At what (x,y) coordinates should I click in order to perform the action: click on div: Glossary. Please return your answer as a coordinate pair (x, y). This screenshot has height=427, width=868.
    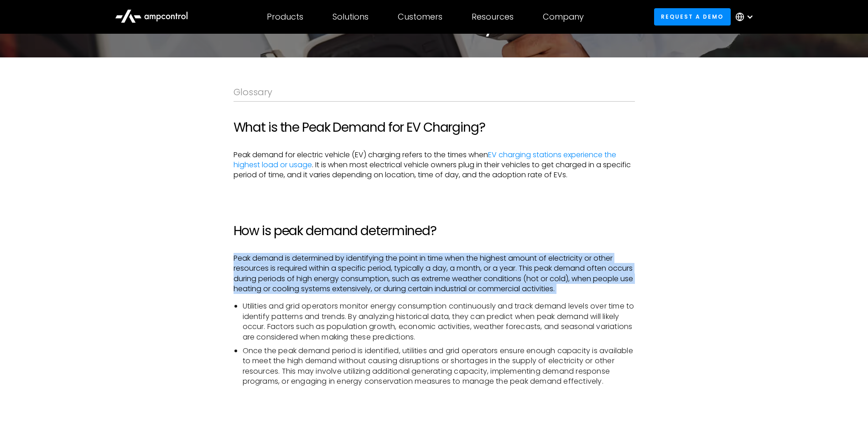
    Looking at the image, I should click on (434, 92).